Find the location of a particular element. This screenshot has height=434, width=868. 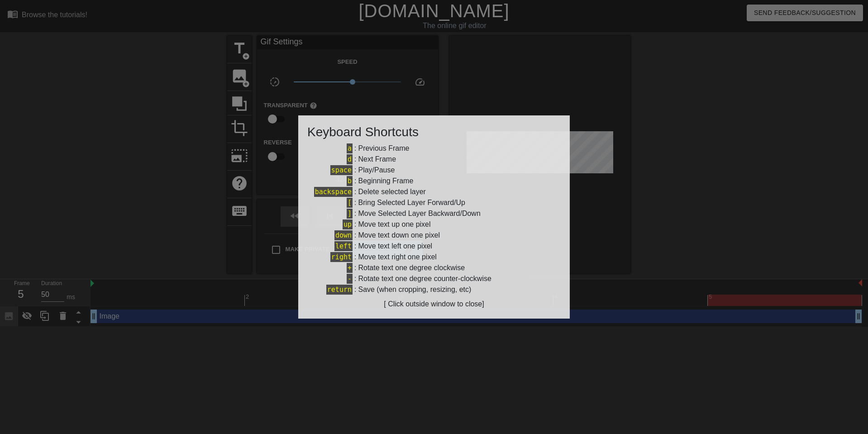

div: Move text left one pixel is located at coordinates (395, 246).